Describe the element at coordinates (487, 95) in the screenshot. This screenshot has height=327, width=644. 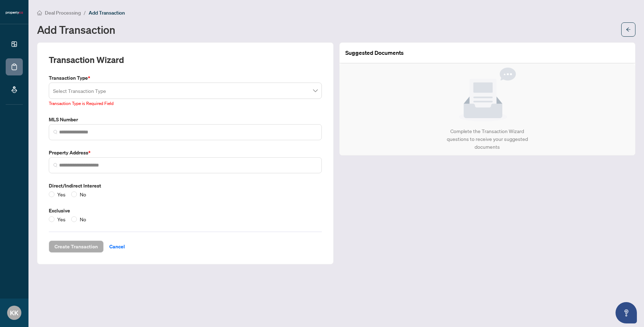
I see `img: Null State Icon` at that location.